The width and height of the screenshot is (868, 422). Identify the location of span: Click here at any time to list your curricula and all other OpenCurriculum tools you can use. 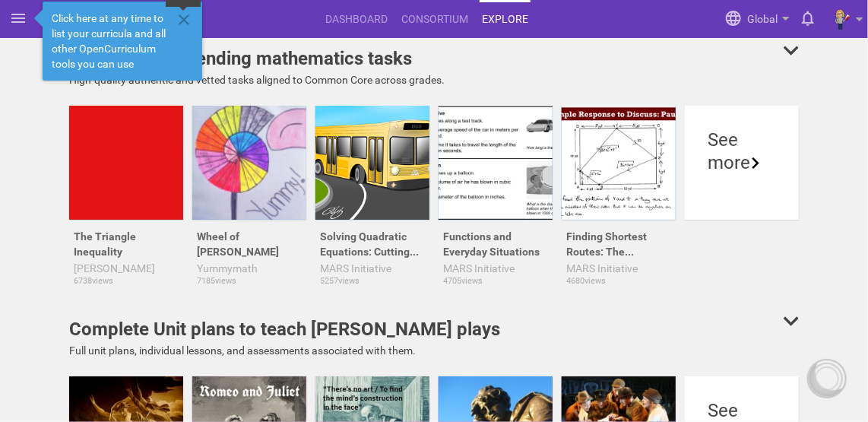
(112, 41).